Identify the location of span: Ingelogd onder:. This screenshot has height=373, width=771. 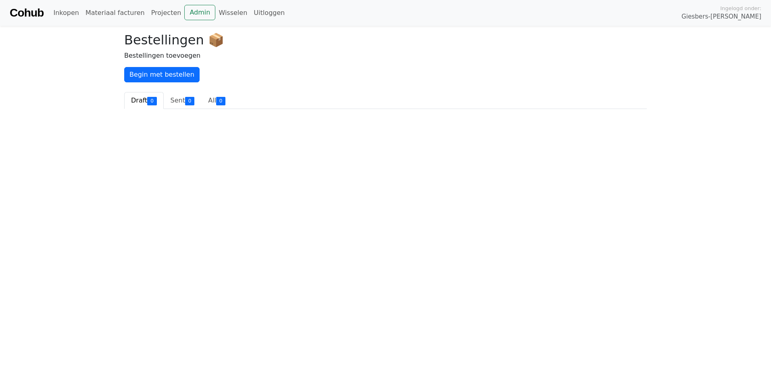
(741, 8).